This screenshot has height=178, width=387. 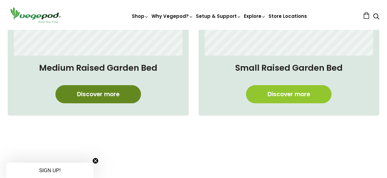 I want to click on a: Why Vegepod?, so click(x=172, y=16).